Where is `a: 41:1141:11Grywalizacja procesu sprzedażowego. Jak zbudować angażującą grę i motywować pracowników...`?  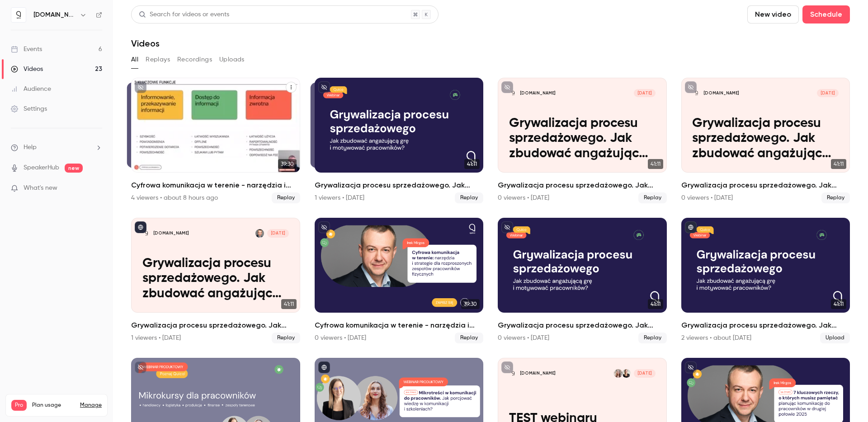 a: 41:1141:11Grywalizacja procesu sprzedażowego. Jak zbudować angażującą grę i motywować pracowników... is located at coordinates (399, 141).